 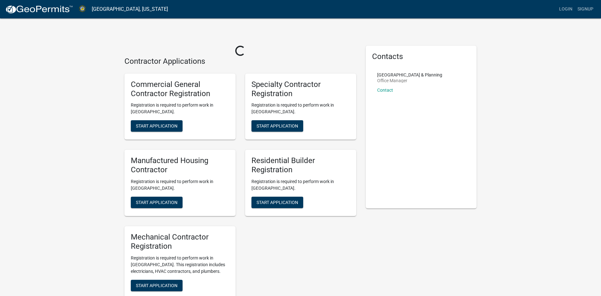 What do you see at coordinates (82, 9) in the screenshot?
I see `img: Abbeville County, South Carolina` at bounding box center [82, 9].